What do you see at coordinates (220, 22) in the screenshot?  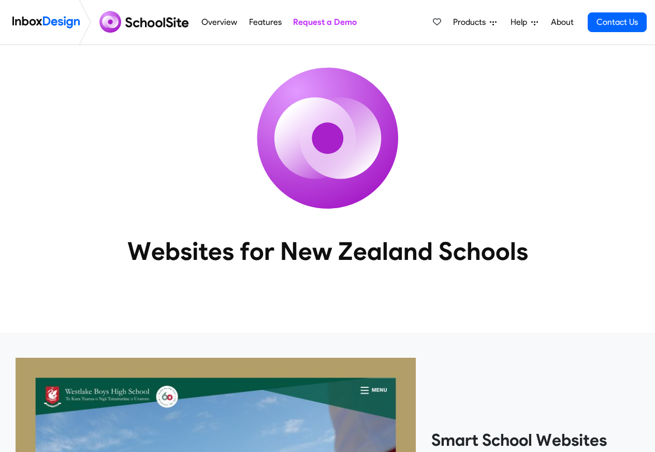 I see `a: Overview` at bounding box center [220, 22].